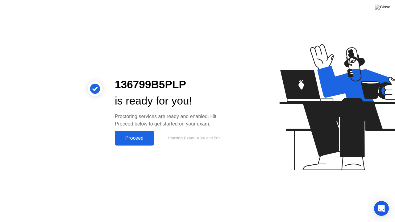  Describe the element at coordinates (210, 138) in the screenshot. I see `span: 9m and 56s` at that location.